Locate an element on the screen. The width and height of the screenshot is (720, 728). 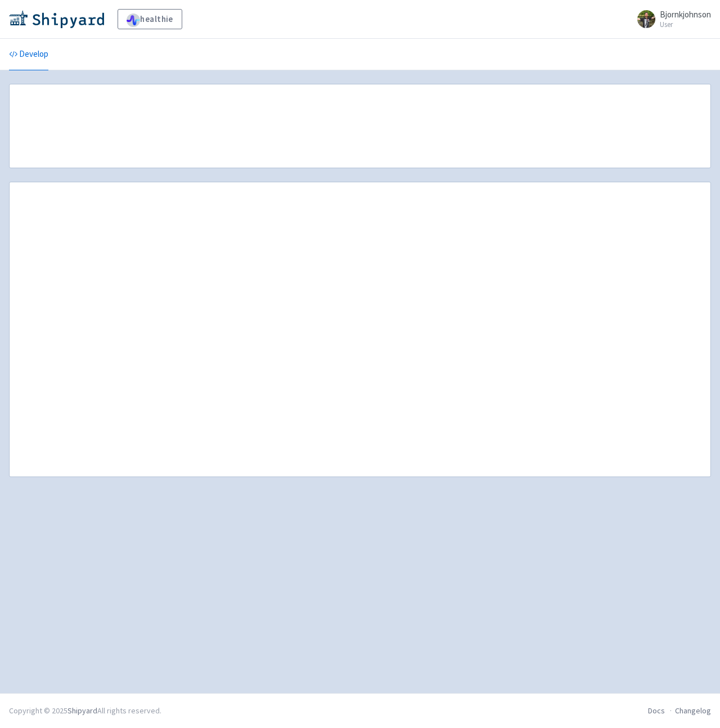
small: User is located at coordinates (685, 24).